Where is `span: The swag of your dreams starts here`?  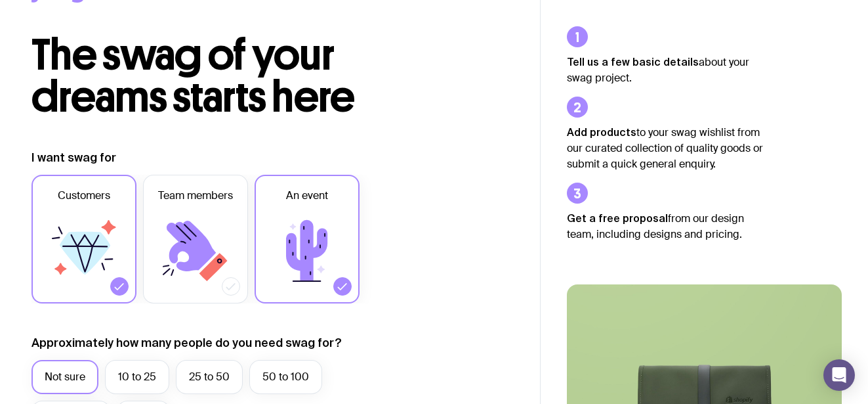
span: The swag of your dreams starts here is located at coordinates (193, 75).